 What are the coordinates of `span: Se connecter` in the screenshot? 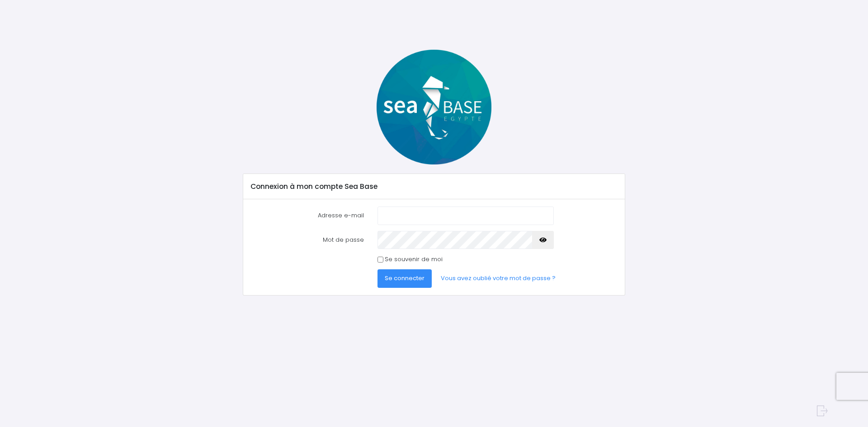 It's located at (405, 278).